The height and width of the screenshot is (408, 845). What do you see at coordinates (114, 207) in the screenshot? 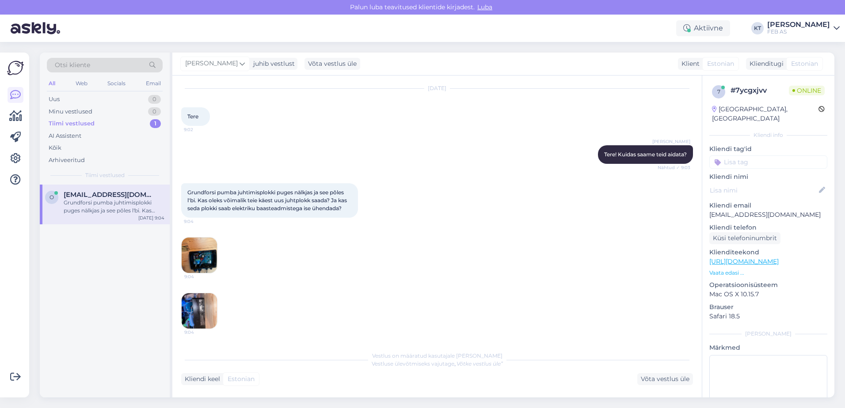
I see `div: Grundforsi pumba juhtimisplokki puges nälkjas ja see põles l'bi. Kas oleks võimalik teie käest uu...` at bounding box center [114, 207].